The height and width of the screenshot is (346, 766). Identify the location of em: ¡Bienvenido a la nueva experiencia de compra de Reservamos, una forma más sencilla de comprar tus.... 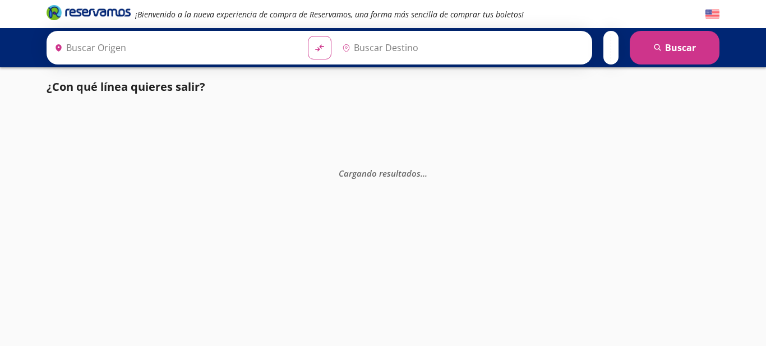
(329, 14).